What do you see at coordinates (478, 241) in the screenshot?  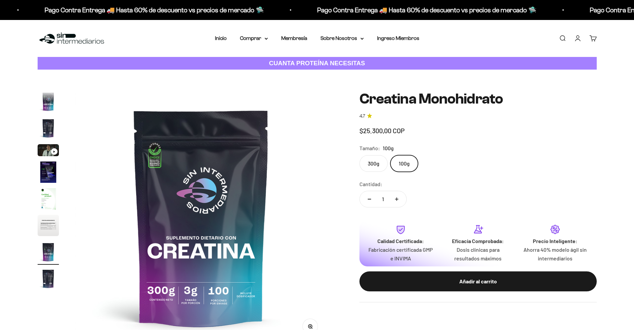 I see `strong: Eficacia Comprobada:` at bounding box center [478, 241].